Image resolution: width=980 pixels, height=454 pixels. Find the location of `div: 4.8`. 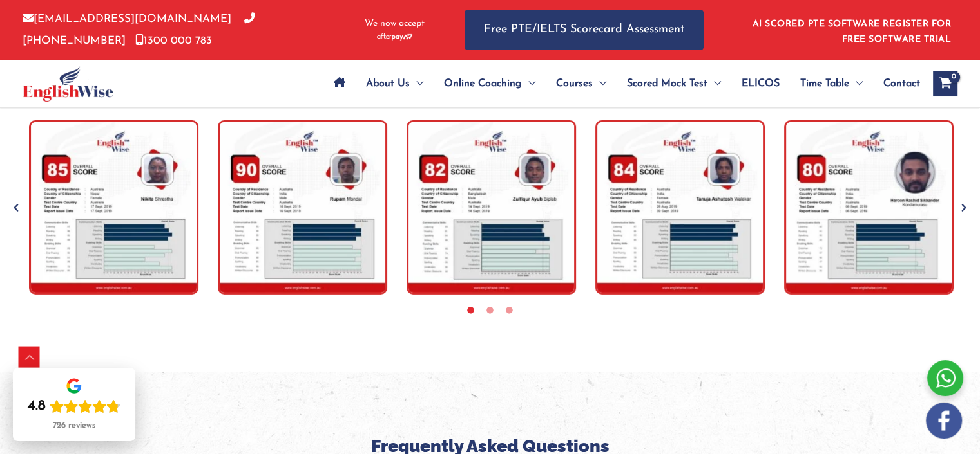

div: 4.8 is located at coordinates (37, 407).